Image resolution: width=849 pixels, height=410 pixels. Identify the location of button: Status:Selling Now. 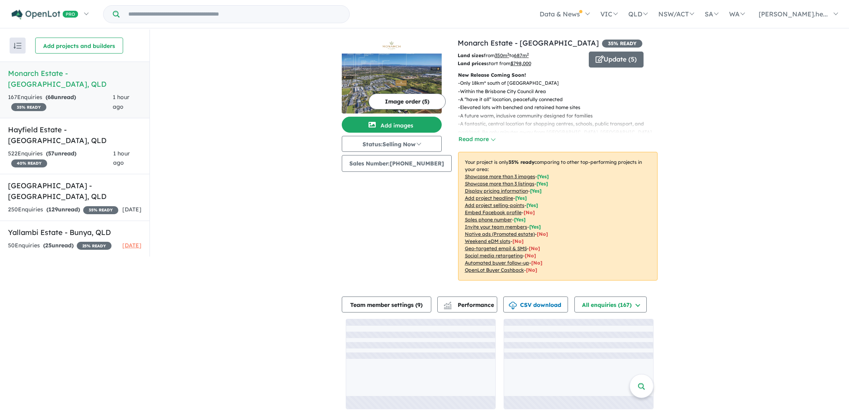
(392, 144).